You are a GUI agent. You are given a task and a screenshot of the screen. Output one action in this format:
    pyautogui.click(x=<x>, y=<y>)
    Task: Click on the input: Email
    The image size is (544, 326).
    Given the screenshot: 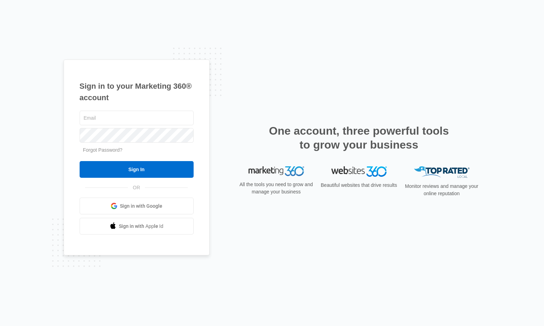 What is the action you would take?
    pyautogui.click(x=137, y=118)
    